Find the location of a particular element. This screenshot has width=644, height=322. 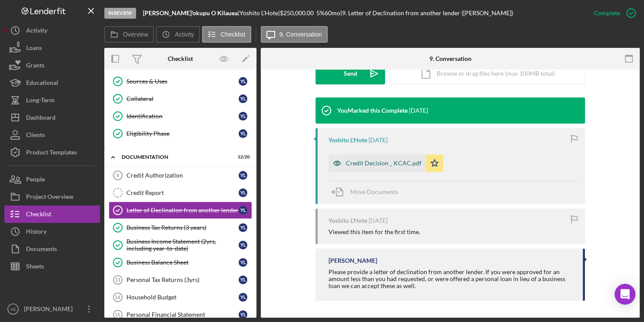

button: Overview is located at coordinates (129, 34).